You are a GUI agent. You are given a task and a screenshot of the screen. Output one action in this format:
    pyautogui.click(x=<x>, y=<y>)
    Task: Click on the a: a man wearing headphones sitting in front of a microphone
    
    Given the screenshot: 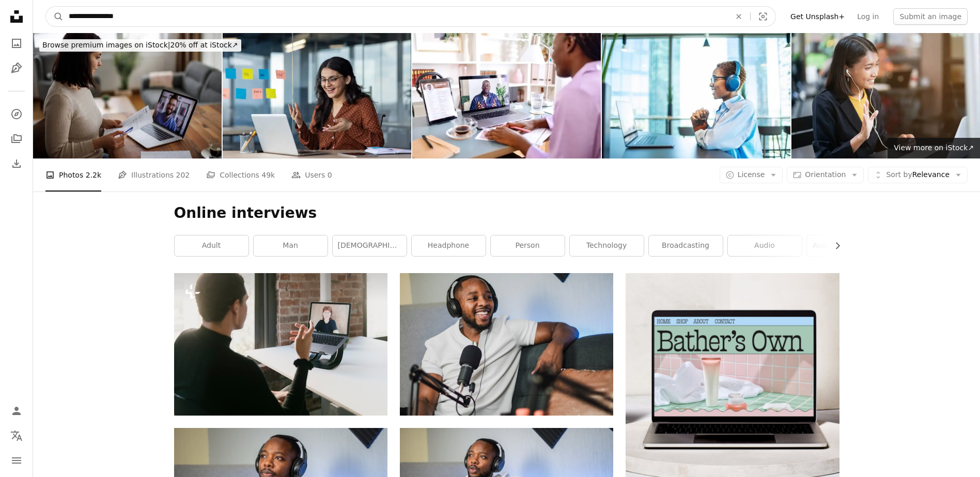 What is the action you would take?
    pyautogui.click(x=506, y=344)
    